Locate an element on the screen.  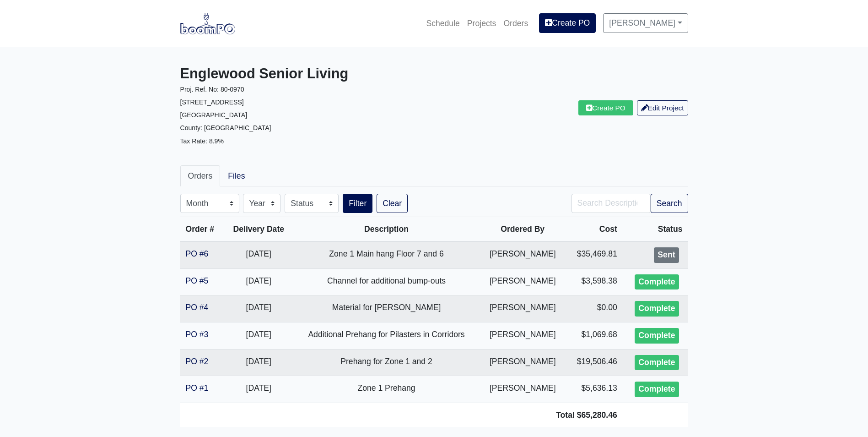
a: Schedule is located at coordinates (443, 23).